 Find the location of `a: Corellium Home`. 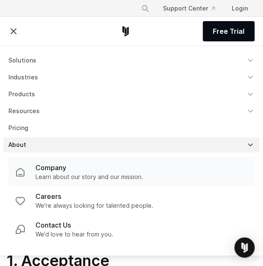

a: Corellium Home is located at coordinates (125, 31).